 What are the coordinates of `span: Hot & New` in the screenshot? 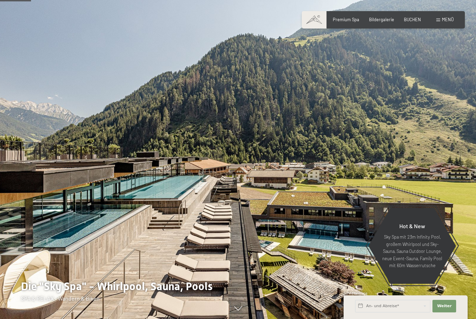 It's located at (412, 226).